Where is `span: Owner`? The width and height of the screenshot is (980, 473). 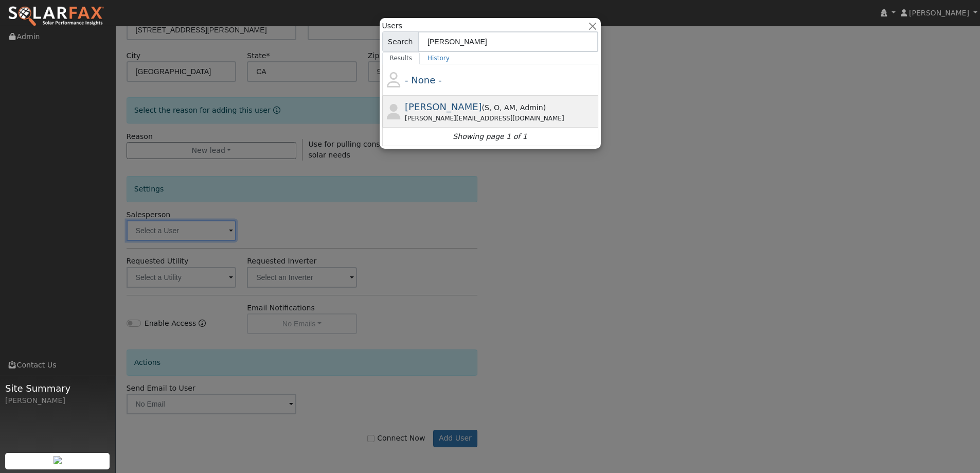 span: Owner is located at coordinates (494, 107).